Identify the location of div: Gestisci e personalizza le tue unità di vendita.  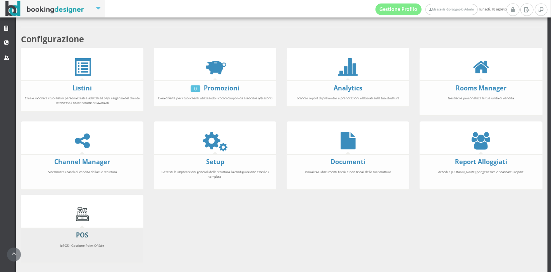
(481, 102).